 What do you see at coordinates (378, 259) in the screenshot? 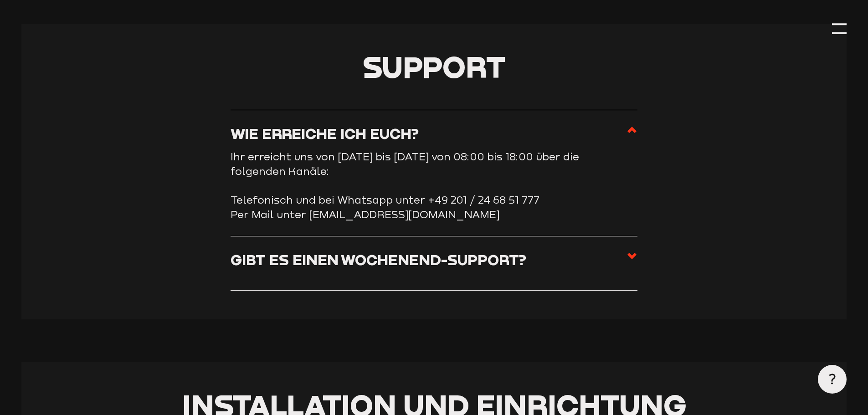
I see `h3: Gibt es einen Wochenend-Support?` at bounding box center [378, 259].